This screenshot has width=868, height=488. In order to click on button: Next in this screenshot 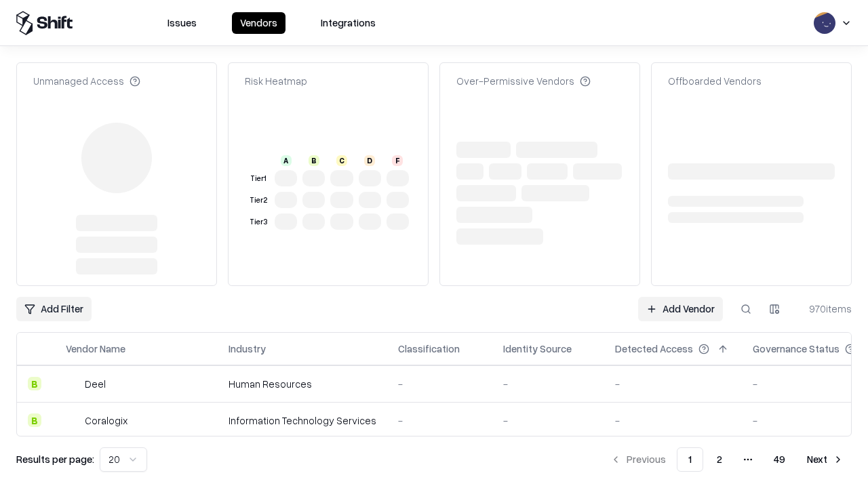, I will do `click(825, 459)`.